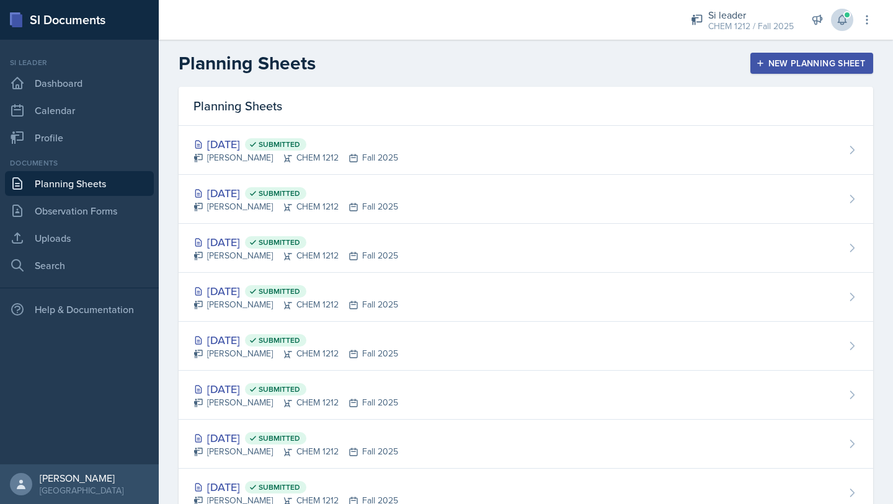 The height and width of the screenshot is (504, 893). What do you see at coordinates (812, 63) in the screenshot?
I see `button: New Planning Sheet` at bounding box center [812, 63].